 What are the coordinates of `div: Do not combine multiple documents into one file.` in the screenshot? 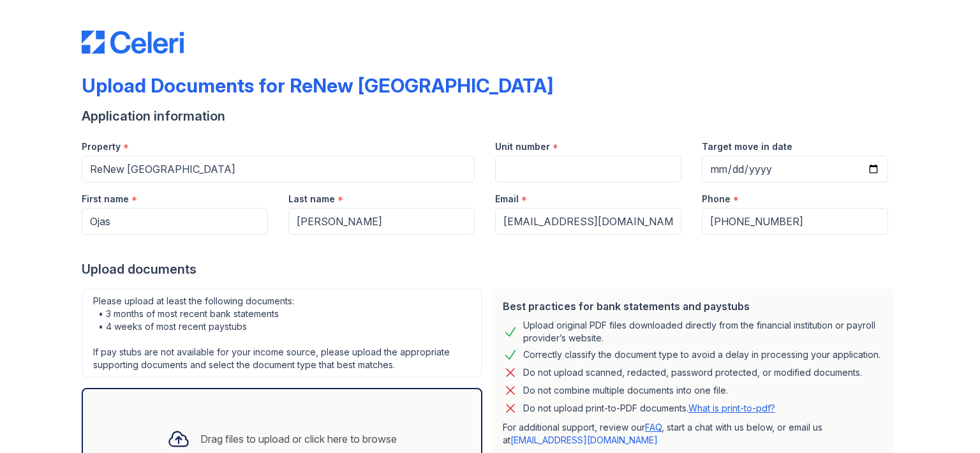 It's located at (625, 390).